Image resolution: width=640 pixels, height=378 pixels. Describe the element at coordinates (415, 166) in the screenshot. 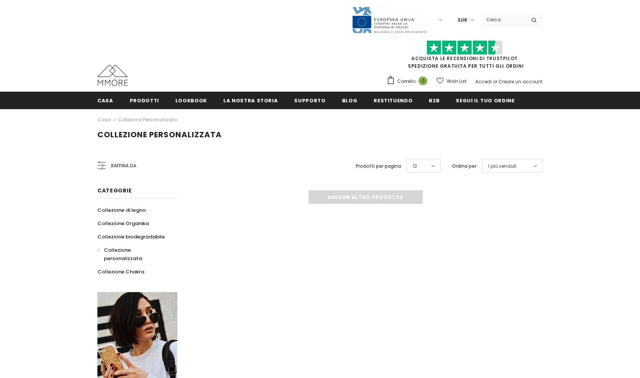

I see `span: 12` at that location.